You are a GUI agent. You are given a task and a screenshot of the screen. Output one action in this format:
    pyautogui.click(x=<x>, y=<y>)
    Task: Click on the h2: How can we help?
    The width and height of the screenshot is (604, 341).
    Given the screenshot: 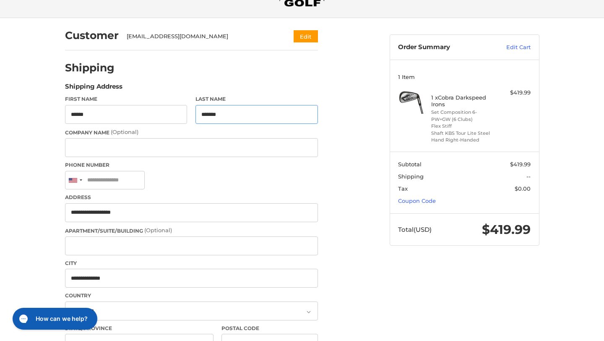 What is the action you would take?
    pyautogui.click(x=53, y=14)
    